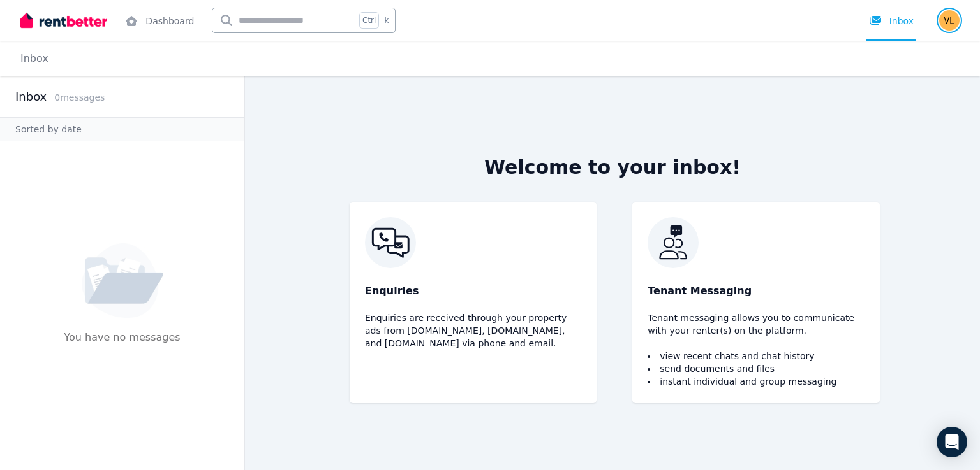 This screenshot has width=980, height=470. What do you see at coordinates (64, 20) in the screenshot?
I see `img: RentBetter` at bounding box center [64, 20].